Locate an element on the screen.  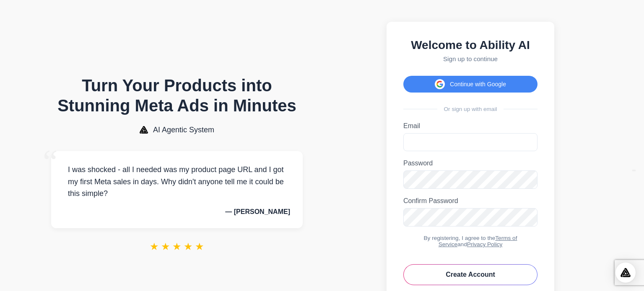
p: Sign up to continue is located at coordinates (470, 58).